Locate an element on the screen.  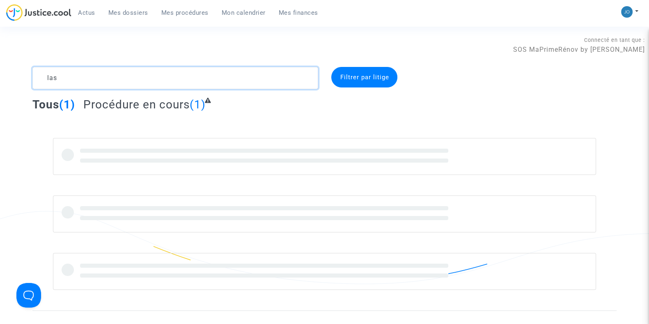
span: Procédure en cours is located at coordinates (136, 104).